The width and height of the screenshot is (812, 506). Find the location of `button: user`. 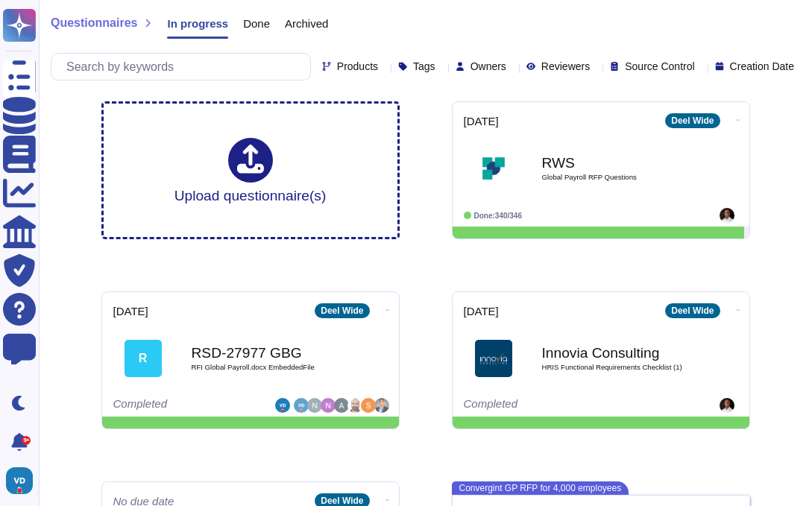

button: user is located at coordinates (23, 480).